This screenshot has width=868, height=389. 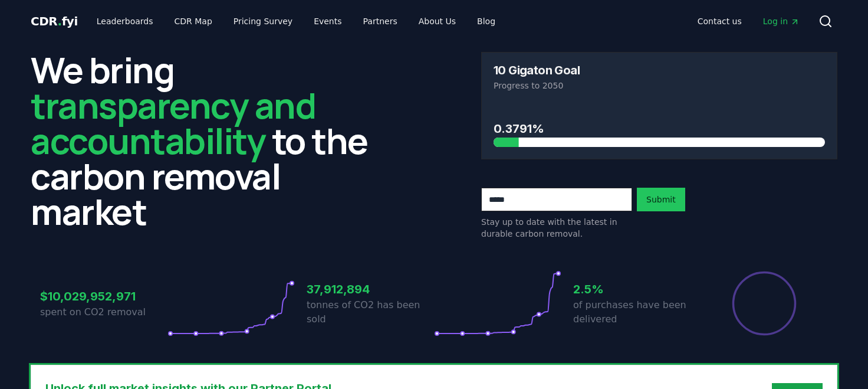 I want to click on div: Percentage of sales delivered, so click(x=764, y=303).